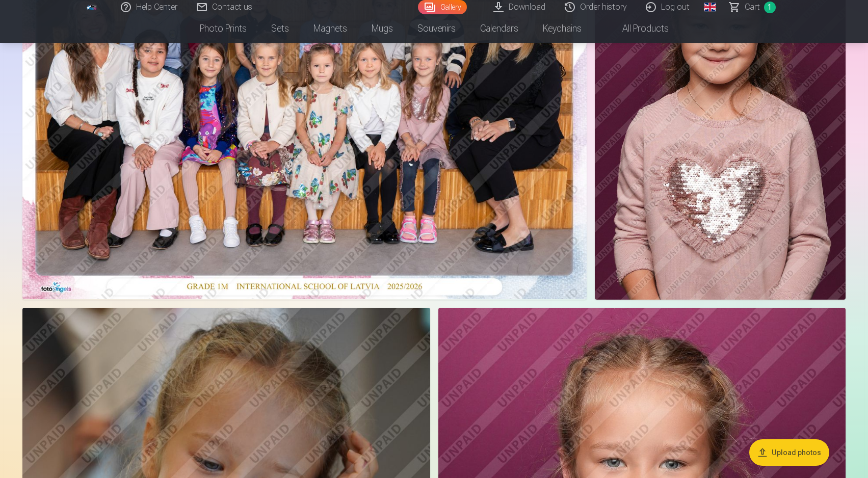 The image size is (868, 478). What do you see at coordinates (769, 7) in the screenshot?
I see `span: 1` at bounding box center [769, 7].